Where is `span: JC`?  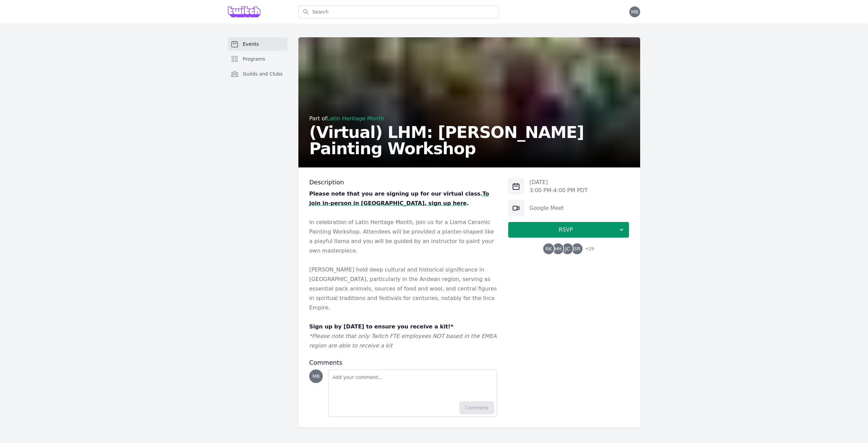 span: JC is located at coordinates (567, 248).